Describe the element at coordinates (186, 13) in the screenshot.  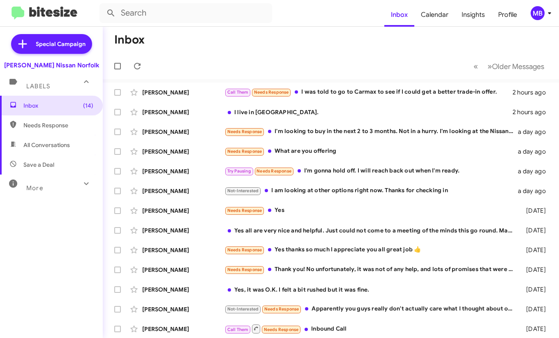
I see `input: Search` at that location.